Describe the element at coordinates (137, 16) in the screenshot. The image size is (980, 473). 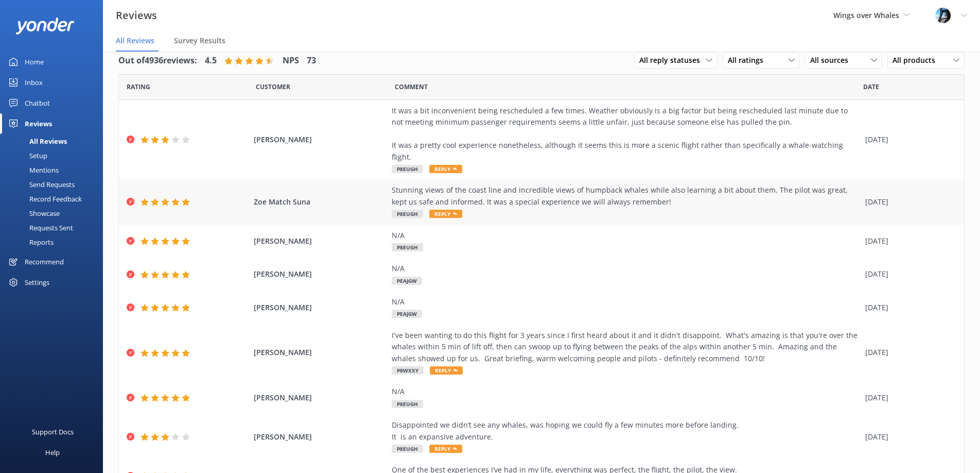
I see `h3: Reviews` at that location.